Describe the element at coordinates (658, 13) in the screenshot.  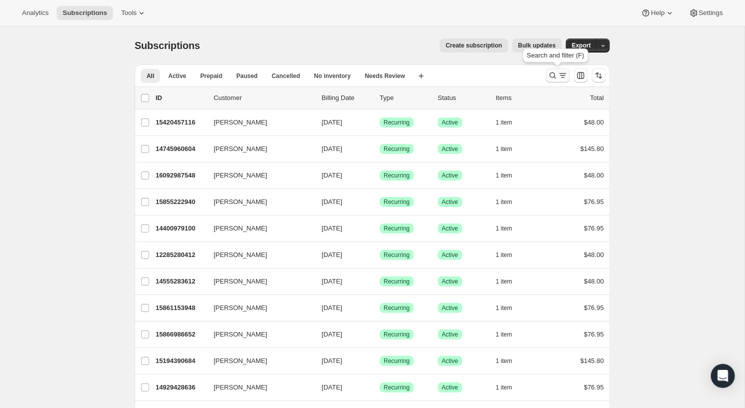
I see `span: Help` at that location.